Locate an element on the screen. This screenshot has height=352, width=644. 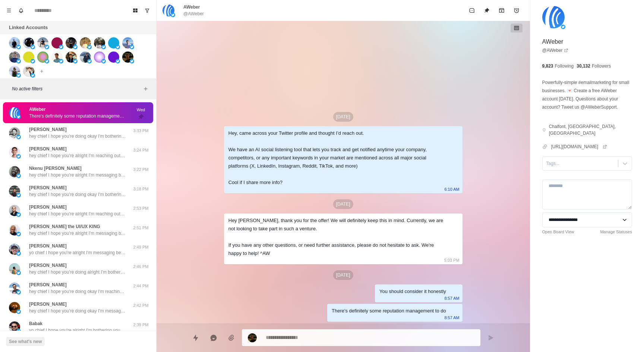
button: Add reminder is located at coordinates (516, 10).